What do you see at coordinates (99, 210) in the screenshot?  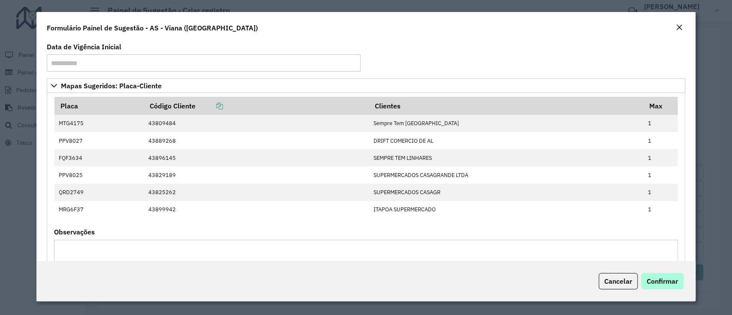 I see `td: MRG6F37` at bounding box center [99, 210].